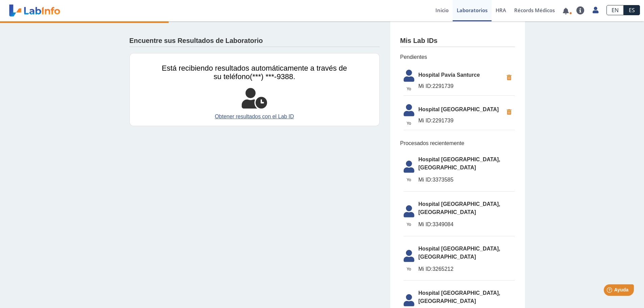  Describe the element at coordinates (37, 8) in the screenshot. I see `span: Ayuda` at that location.